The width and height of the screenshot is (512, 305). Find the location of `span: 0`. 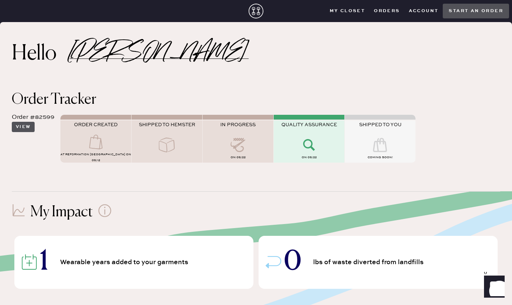

span: 0 is located at coordinates (292, 262).